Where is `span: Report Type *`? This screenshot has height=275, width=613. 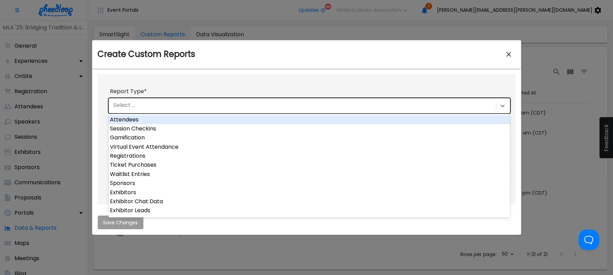
span: Report Type * is located at coordinates (128, 91).